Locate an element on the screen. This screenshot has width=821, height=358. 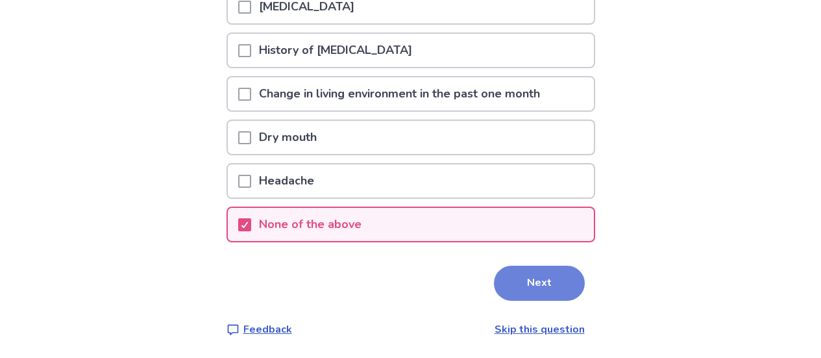
p: Dry mouth is located at coordinates (288, 137).